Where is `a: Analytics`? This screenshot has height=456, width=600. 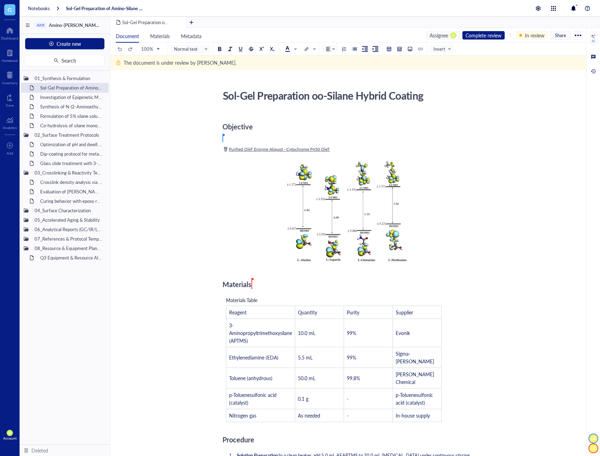
a: Analytics is located at coordinates (10, 122).